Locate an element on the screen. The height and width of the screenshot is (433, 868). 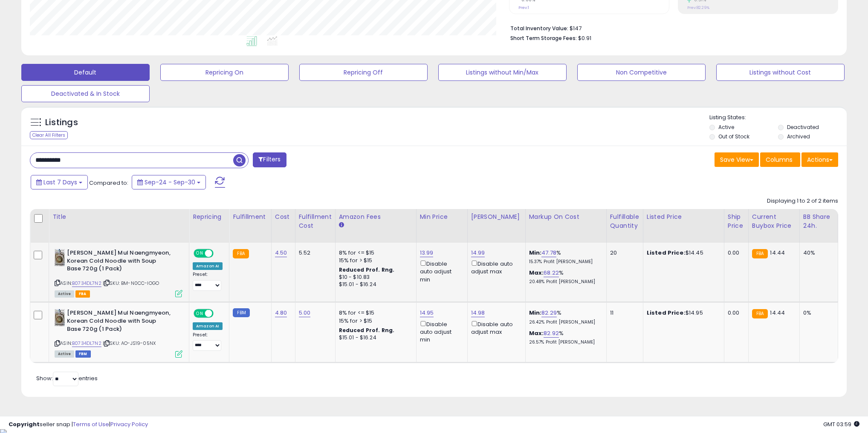
div: Displaying 1 to 2 of 2 items is located at coordinates (802, 201).